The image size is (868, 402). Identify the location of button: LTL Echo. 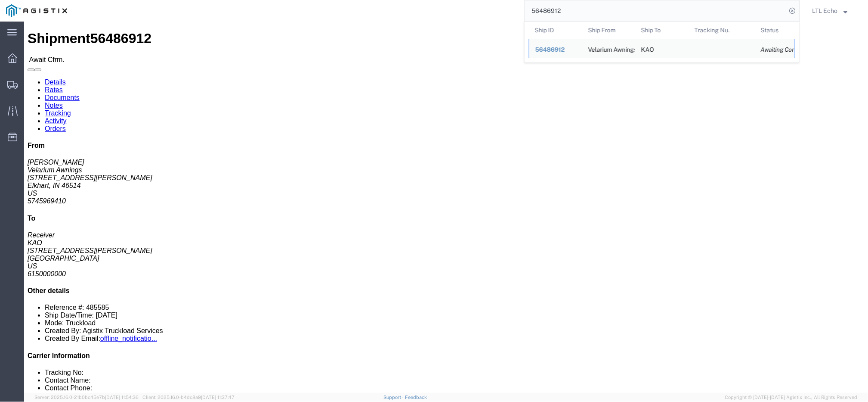
(834, 10).